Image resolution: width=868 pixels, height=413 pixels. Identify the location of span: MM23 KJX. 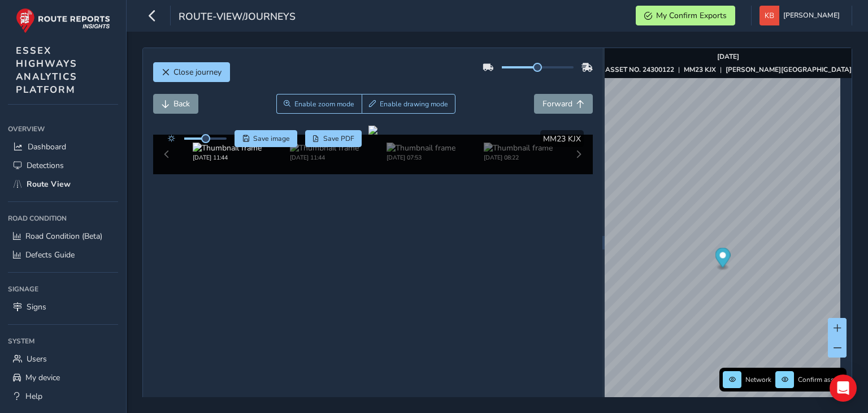
(562, 139).